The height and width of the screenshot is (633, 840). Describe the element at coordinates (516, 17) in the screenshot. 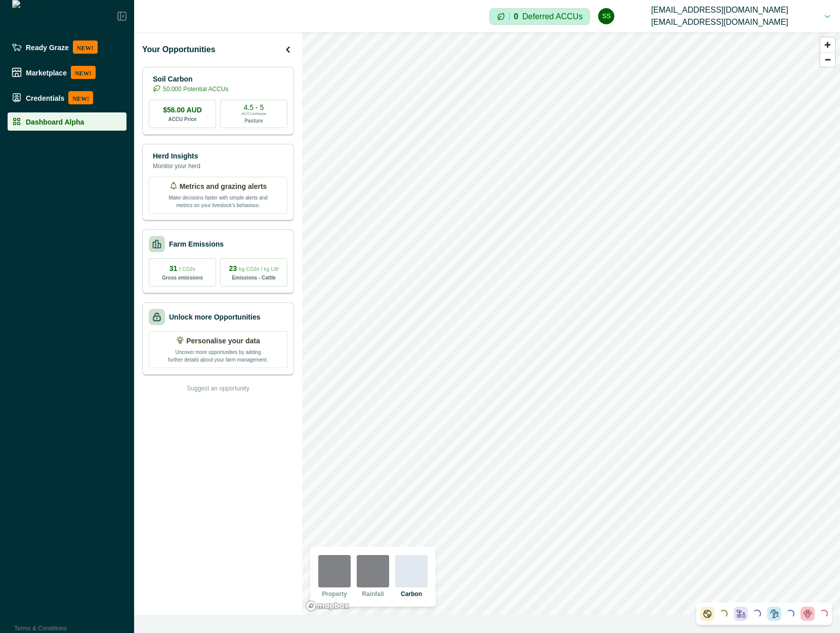

I see `p: 0` at that location.